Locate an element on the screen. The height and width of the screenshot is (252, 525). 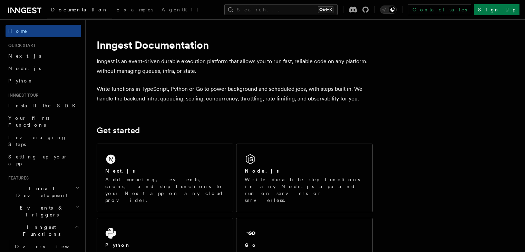
button: Toggle dark mode is located at coordinates (388, 10).